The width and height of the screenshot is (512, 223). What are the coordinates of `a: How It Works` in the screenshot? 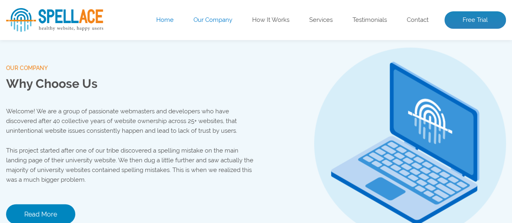 It's located at (271, 20).